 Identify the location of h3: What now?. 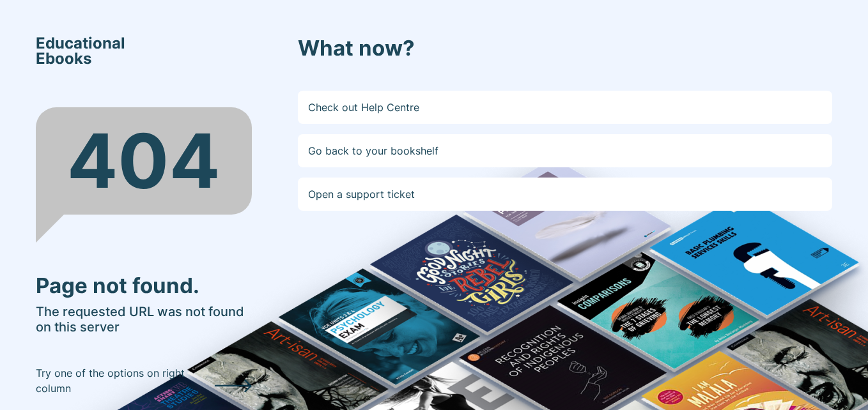
(565, 49).